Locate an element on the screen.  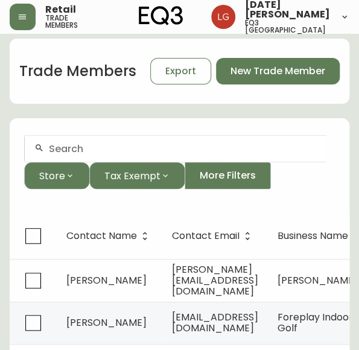
span: New Trade Member is located at coordinates (278, 71).